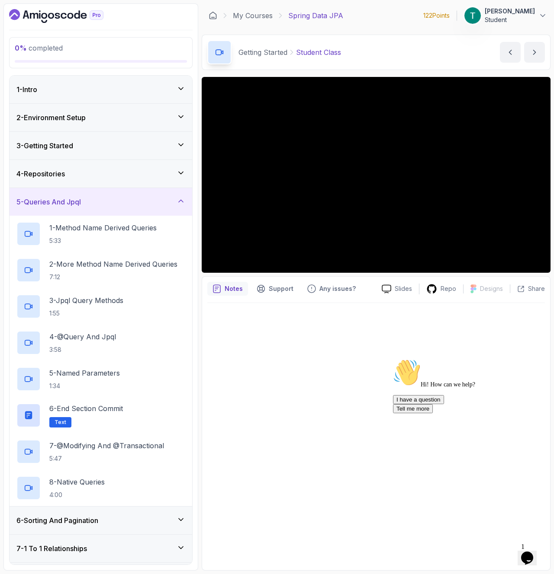 This screenshot has height=574, width=554. I want to click on p: 7:12, so click(113, 277).